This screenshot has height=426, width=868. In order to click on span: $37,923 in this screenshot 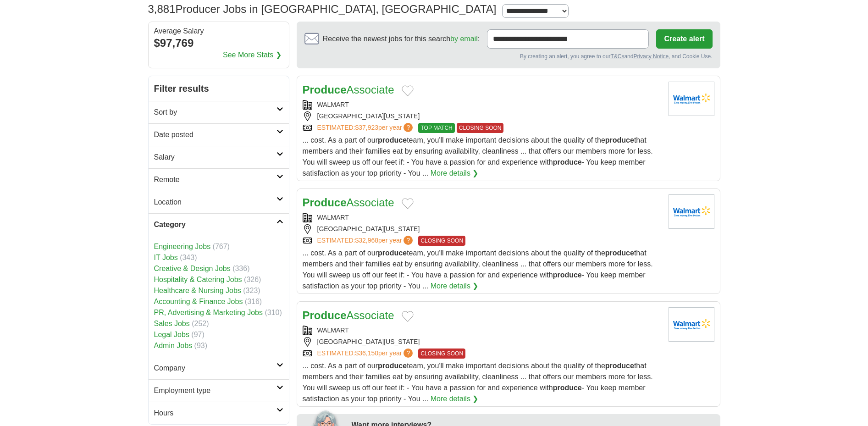, I will do `click(366, 127)`.